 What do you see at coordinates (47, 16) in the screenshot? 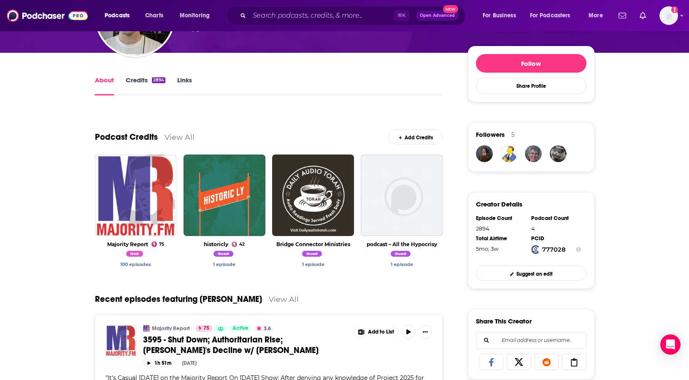
I see `a: Podchaser - Follow, Share and Rate Podcasts` at bounding box center [47, 16].